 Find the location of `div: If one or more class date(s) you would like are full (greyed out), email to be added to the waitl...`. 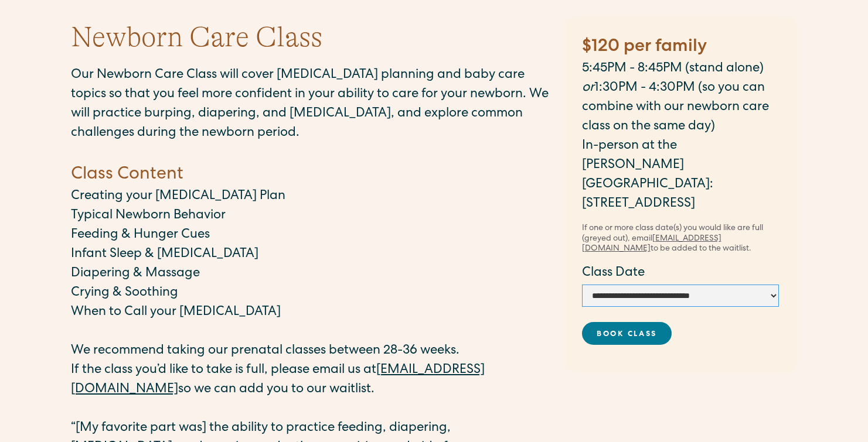

div: If one or more class date(s) you would like are full (greyed out), email to be added to the waitl... is located at coordinates (680, 239).